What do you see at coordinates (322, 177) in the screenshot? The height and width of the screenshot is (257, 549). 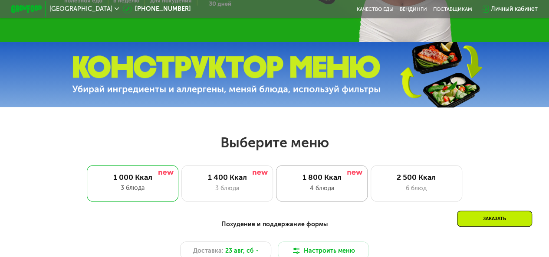 I see `div: 1 800 Ккал` at bounding box center [322, 177].